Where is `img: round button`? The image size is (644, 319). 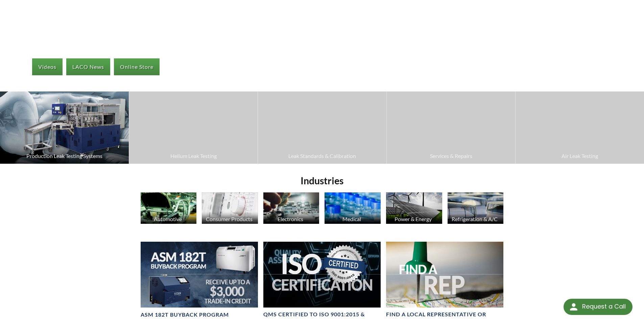
img: round button is located at coordinates (574, 307).